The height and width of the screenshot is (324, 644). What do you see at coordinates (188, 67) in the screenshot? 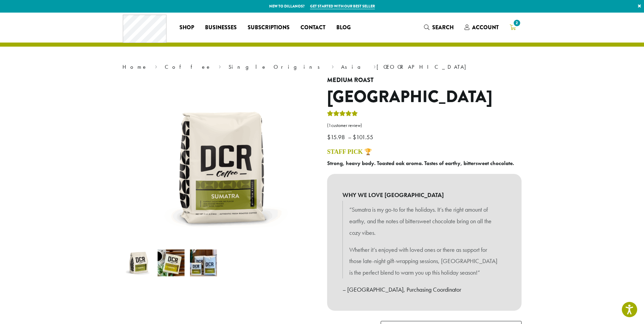
I see `a: Coffee` at bounding box center [188, 67].